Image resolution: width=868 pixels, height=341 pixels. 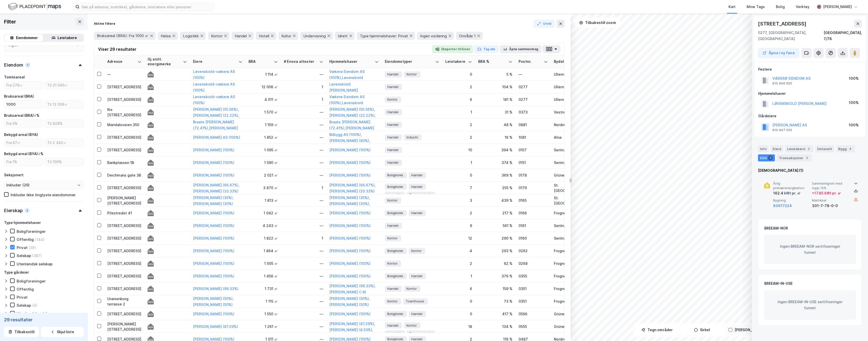 What do you see at coordinates (263, 125) in the screenshot?
I see `div: 1 159 ㎡` at bounding box center [263, 125].